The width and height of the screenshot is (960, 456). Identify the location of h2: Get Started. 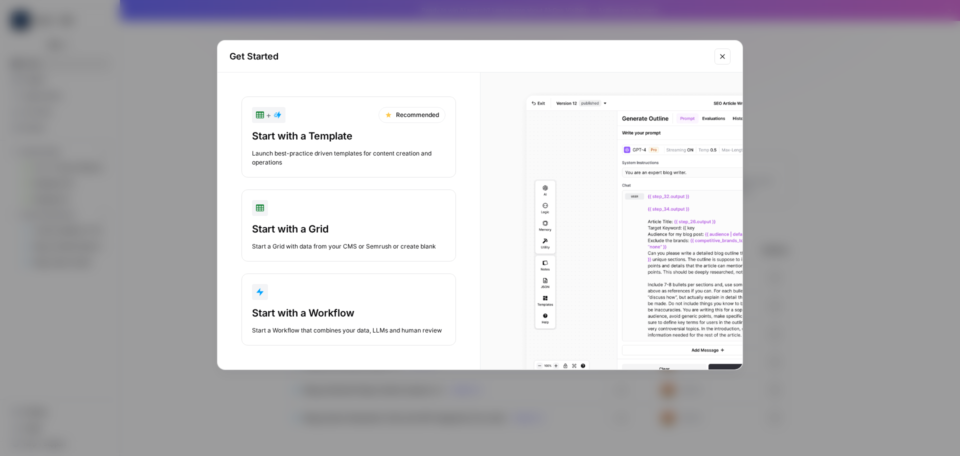
(469, 57).